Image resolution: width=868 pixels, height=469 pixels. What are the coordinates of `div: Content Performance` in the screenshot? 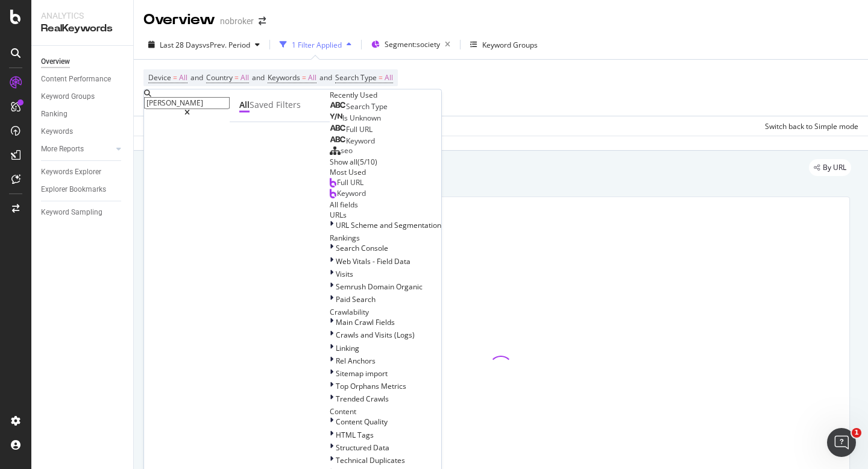 It's located at (76, 79).